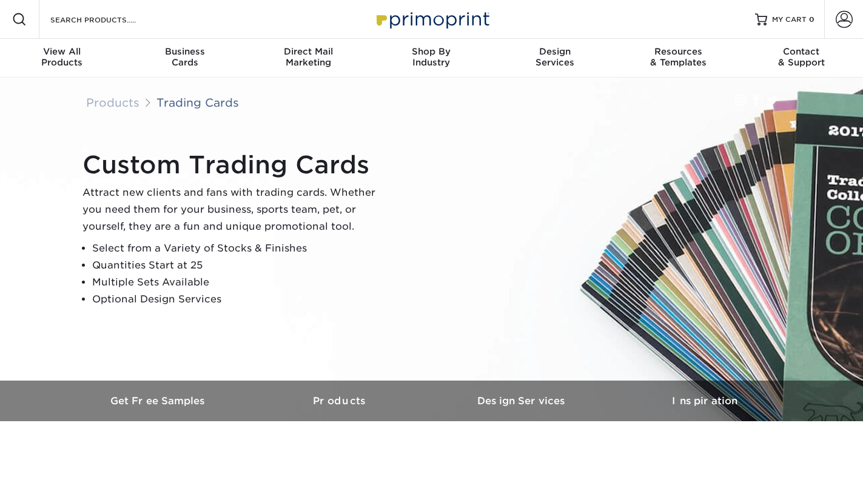 This screenshot has height=483, width=863. Describe the element at coordinates (184, 58) in the screenshot. I see `a: BusinessCards` at that location.